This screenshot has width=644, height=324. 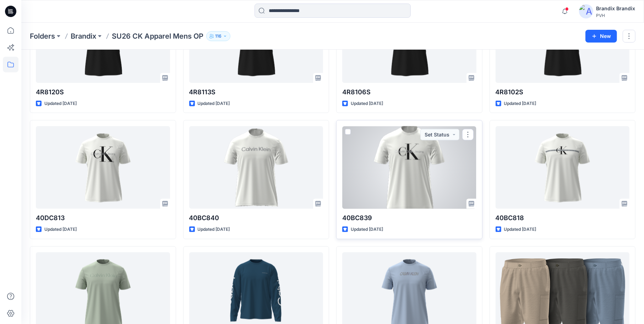 What do you see at coordinates (103, 92) in the screenshot?
I see `p: 4R8120S` at bounding box center [103, 92].